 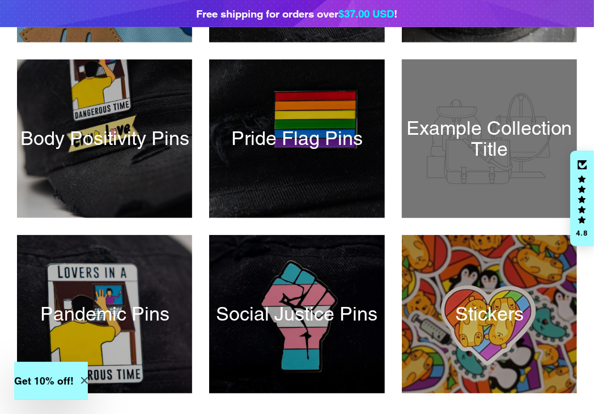 I want to click on a: Pandemic Pins, so click(x=104, y=314).